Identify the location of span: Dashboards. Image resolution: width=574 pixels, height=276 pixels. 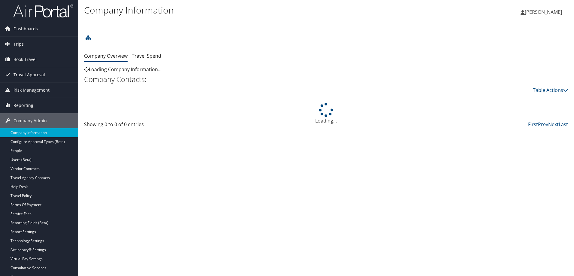
(26, 29).